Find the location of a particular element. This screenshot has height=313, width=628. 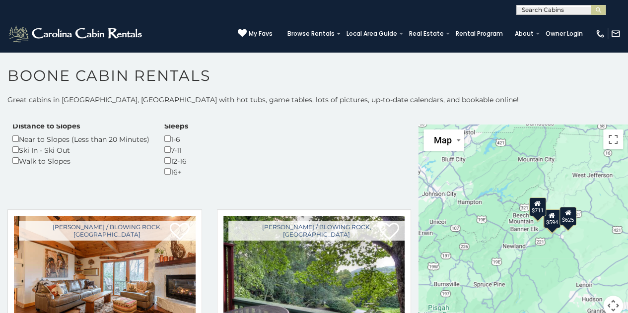

div: $625 is located at coordinates (568, 216).